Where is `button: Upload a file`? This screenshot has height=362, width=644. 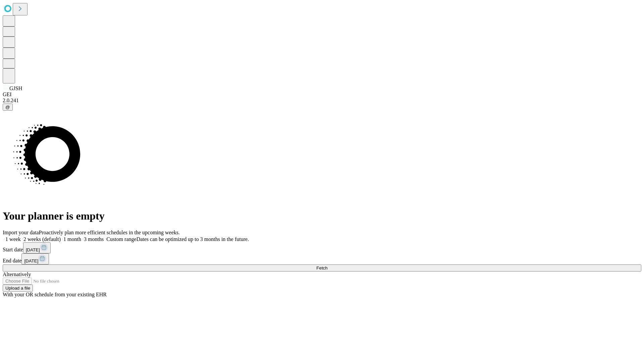
button: Upload a file is located at coordinates (18, 288).